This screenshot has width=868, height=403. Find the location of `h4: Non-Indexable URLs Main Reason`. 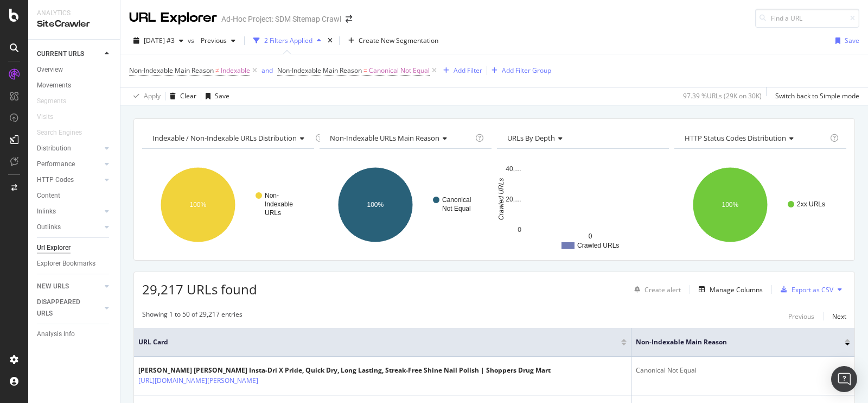

h4: Non-Indexable URLs Main Reason is located at coordinates (400, 138).